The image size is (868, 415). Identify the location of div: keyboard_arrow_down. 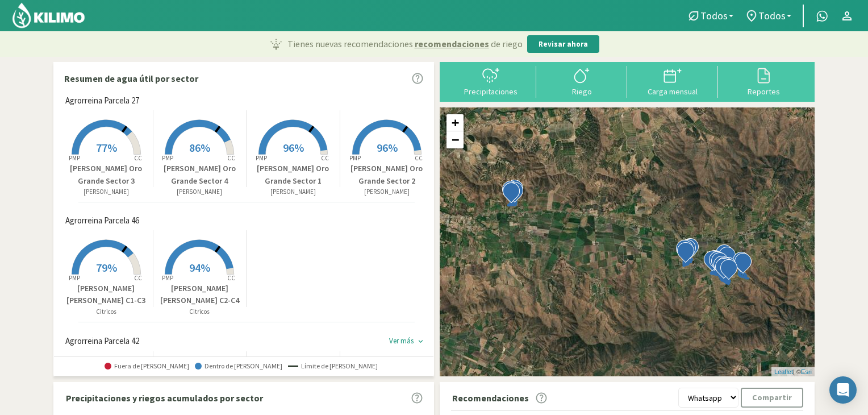
(420, 341).